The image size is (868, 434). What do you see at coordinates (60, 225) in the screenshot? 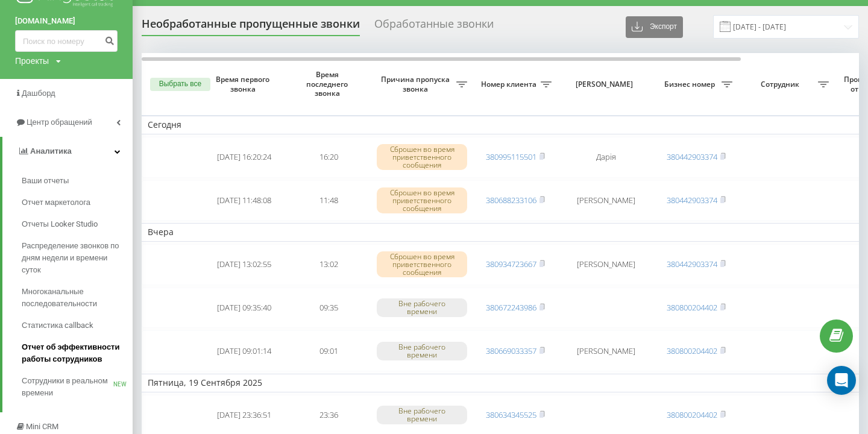
I see `span: Отчеты Looker Studio` at bounding box center [60, 225].